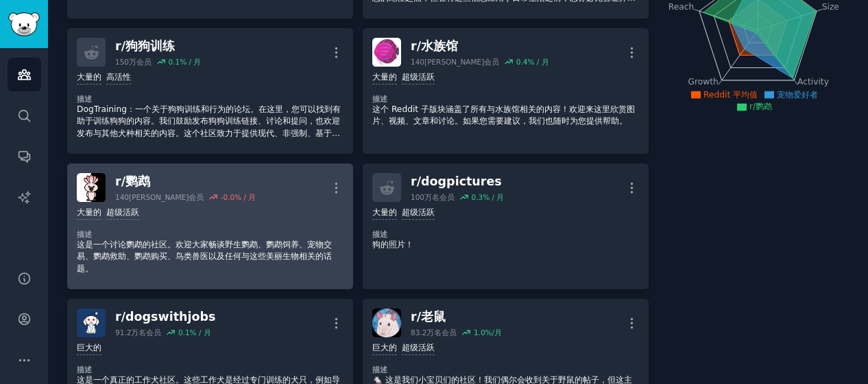 The image size is (868, 384). Describe the element at coordinates (24, 24) in the screenshot. I see `img: GummySearch 徽标` at that location.